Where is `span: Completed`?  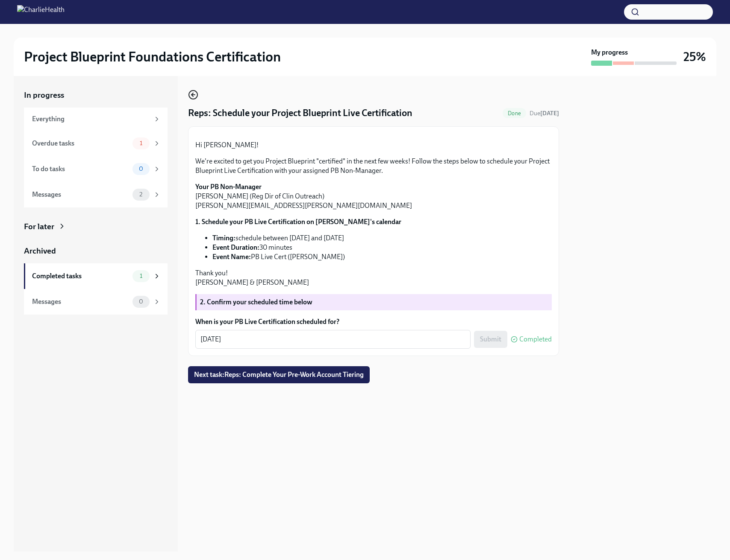 span: Completed is located at coordinates (535, 339).